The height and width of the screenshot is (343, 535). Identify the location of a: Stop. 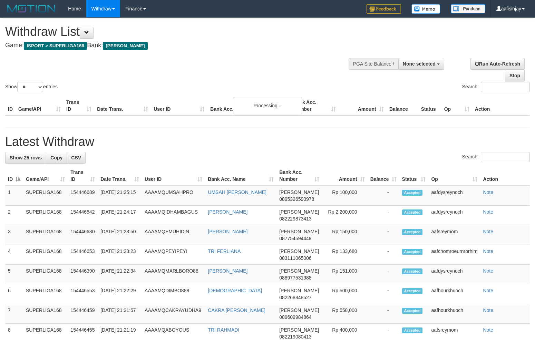
(515, 76).